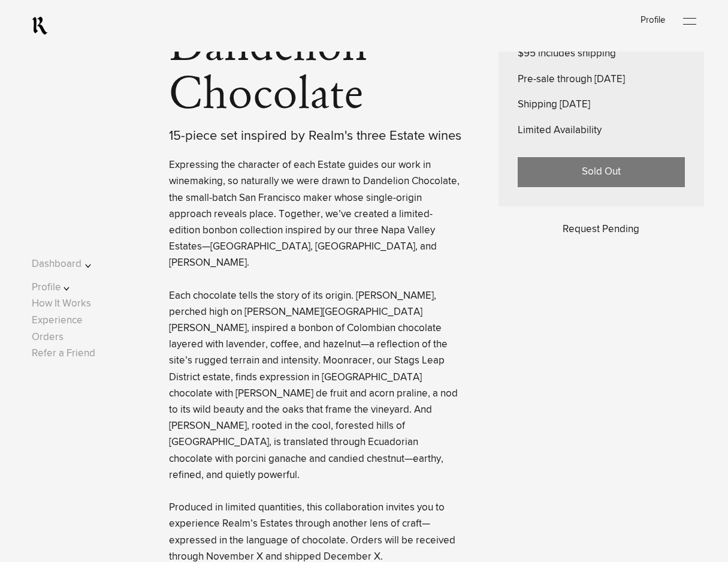 The width and height of the screenshot is (728, 562). What do you see at coordinates (40, 26) in the screenshot?
I see `a: RealmCellars` at bounding box center [40, 26].